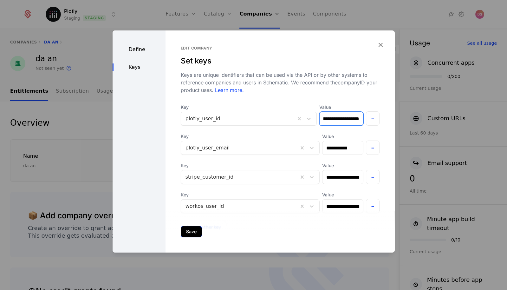 The height and width of the screenshot is (290, 507). Describe the element at coordinates (280, 82) in the screenshot. I see `div: Keys are unique identifiers that can be used via the API or by other systems to reference compani...` at that location.